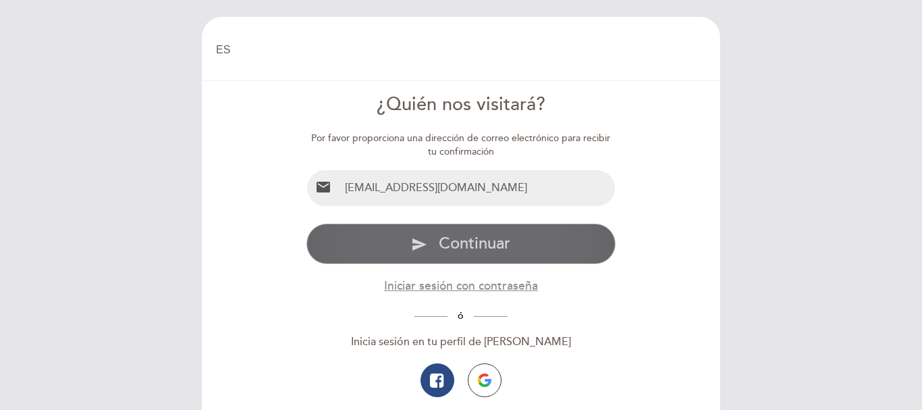 This screenshot has width=922, height=410. Describe the element at coordinates (475, 243) in the screenshot. I see `span: Continuar` at that location.